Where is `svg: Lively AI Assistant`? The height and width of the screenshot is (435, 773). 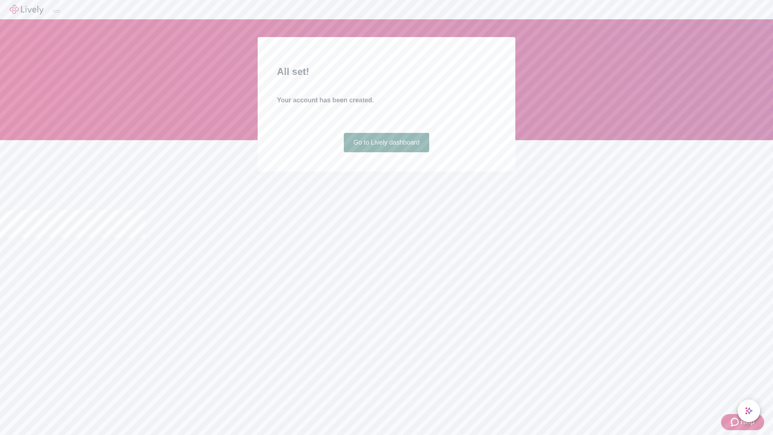 svg: Lively AI Assistant is located at coordinates (749, 410).